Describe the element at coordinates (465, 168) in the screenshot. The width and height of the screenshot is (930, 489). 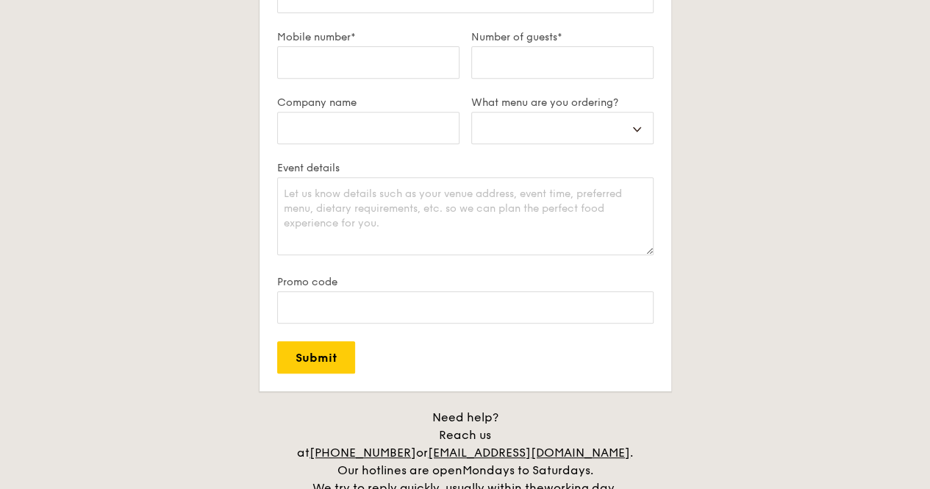
I see `label: Event details` at that location.